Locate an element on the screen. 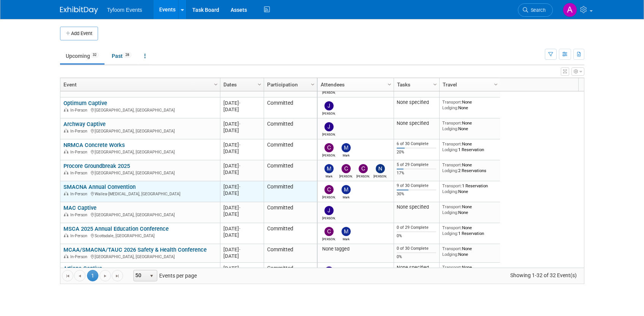 This screenshot has width=644, height=316. div: Jason Cuskelly is located at coordinates (328, 113).